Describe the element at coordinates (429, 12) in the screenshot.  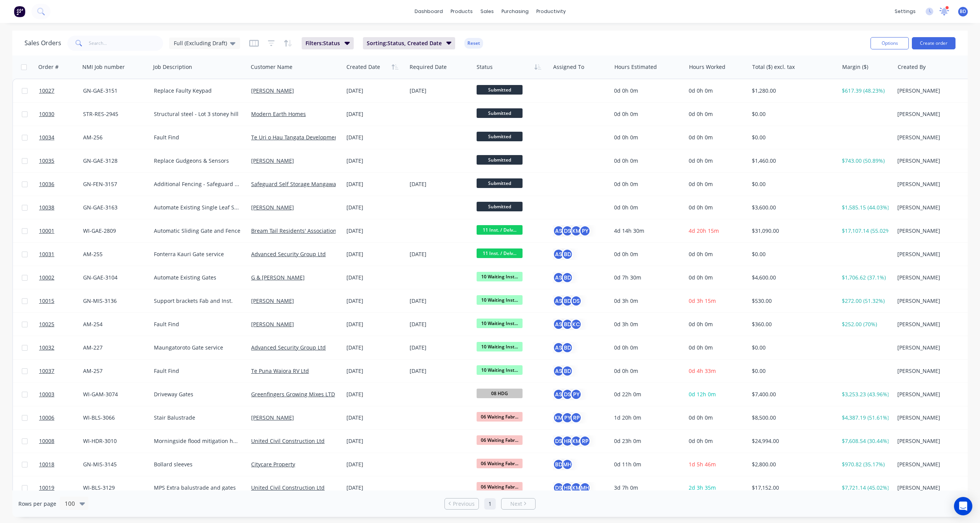
I see `a: dashboard` at that location.